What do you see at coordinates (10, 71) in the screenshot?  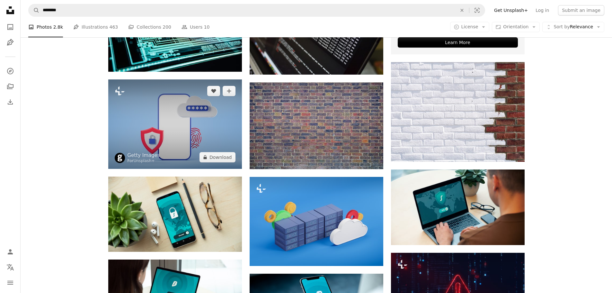 I see `a: Explore` at bounding box center [10, 71].